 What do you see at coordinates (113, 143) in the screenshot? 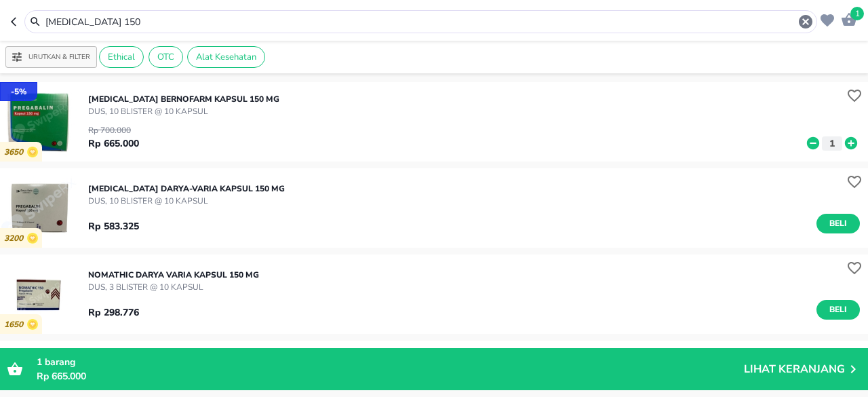
I see `p: Rp 665.000` at bounding box center [113, 143].